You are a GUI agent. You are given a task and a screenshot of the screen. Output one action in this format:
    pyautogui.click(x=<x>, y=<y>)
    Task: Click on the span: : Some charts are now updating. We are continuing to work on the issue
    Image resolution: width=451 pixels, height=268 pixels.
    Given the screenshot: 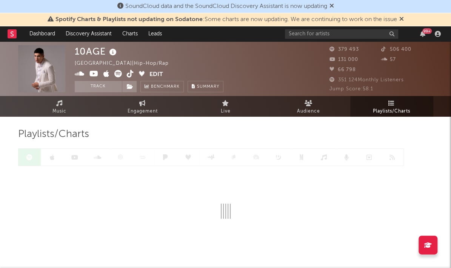 What is the action you would take?
    pyautogui.click(x=226, y=20)
    